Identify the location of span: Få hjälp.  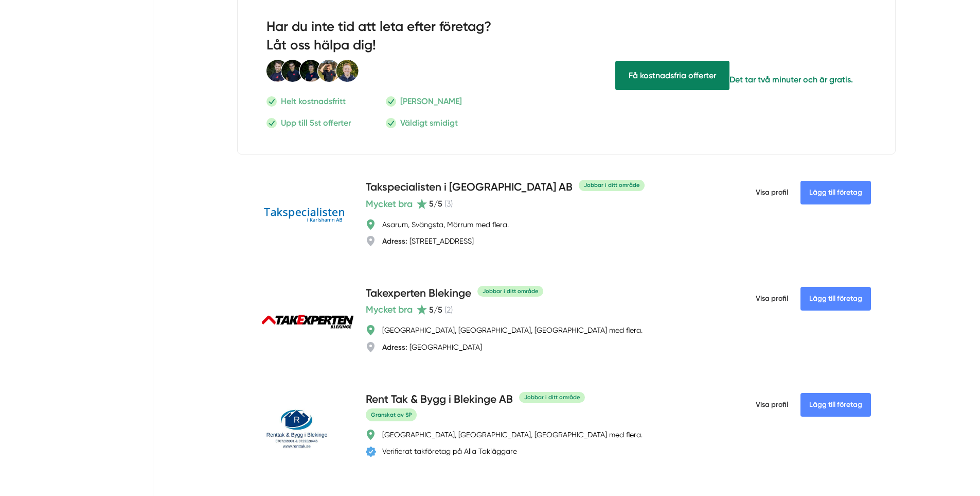
(672, 75).